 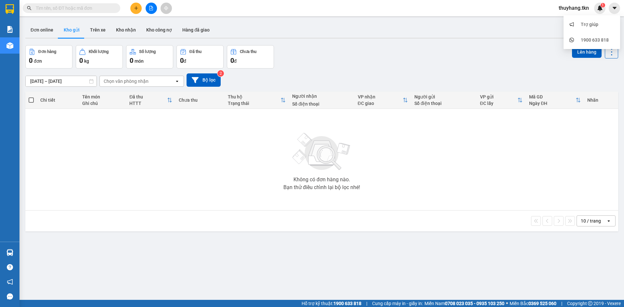 What do you see at coordinates (126, 81) in the screenshot?
I see `div: Chọn văn phòng nhận` at bounding box center [126, 81].